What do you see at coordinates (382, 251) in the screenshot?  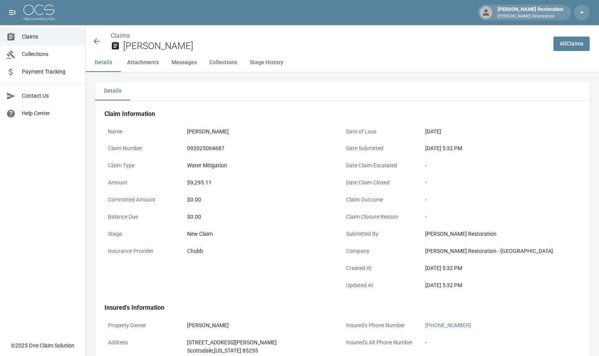 I see `p: Company` at bounding box center [382, 251].